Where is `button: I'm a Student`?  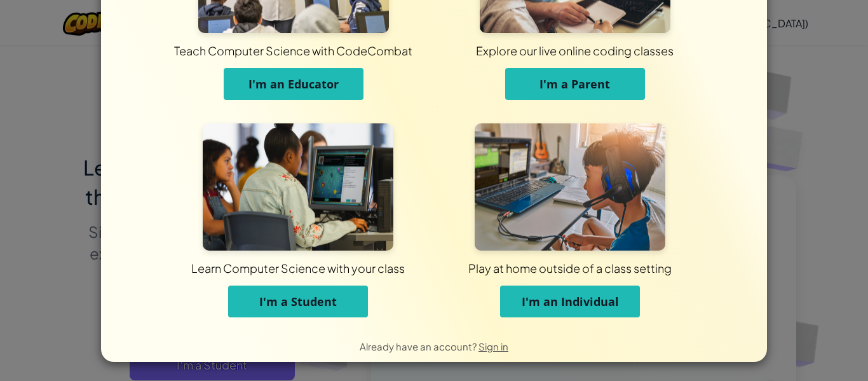 button: I'm a Student is located at coordinates (298, 301).